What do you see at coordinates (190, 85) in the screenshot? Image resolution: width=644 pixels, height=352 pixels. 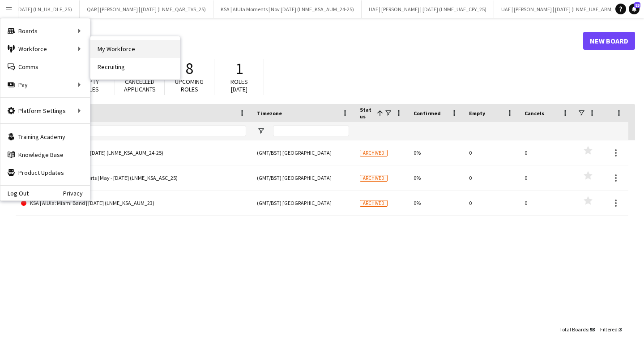 I see `span: Upcoming roles` at bounding box center [190, 85].